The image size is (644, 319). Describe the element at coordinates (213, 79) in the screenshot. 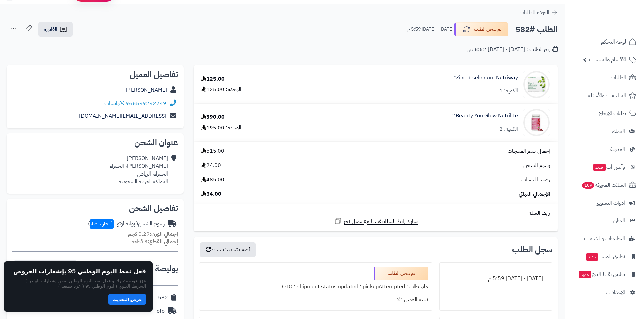

I see `div: 125.00` at that location.